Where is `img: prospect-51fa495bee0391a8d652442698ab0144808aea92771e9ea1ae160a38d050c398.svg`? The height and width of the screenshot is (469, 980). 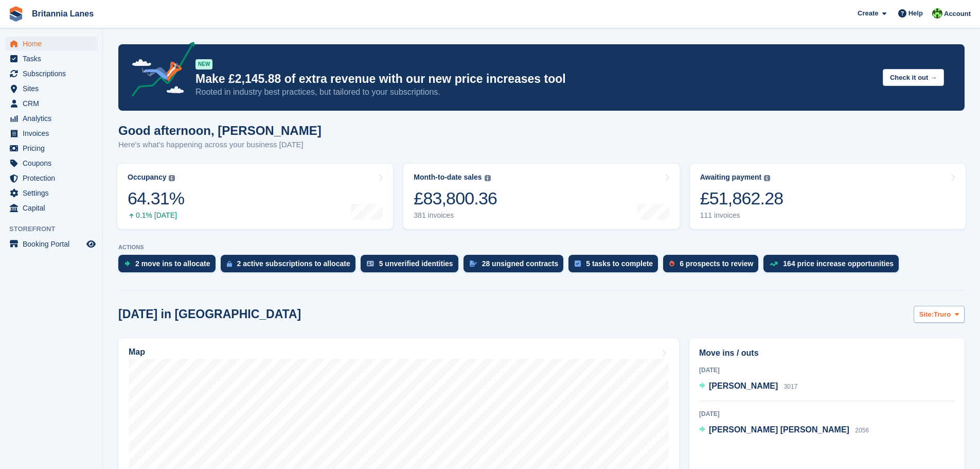
img: prospect-51fa495bee0391a8d652442698ab0144808aea92771e9ea1ae160a38d050c398.svg is located at coordinates (672, 264).